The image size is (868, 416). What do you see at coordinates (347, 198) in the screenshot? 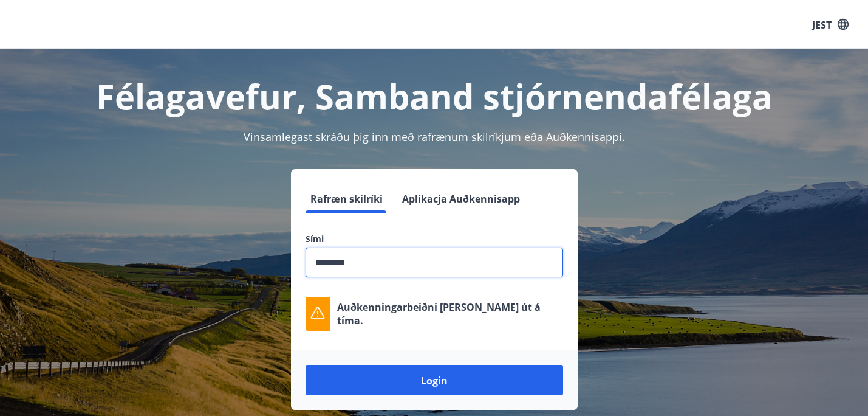
I see `font: Rafræn skilríki` at bounding box center [347, 198].